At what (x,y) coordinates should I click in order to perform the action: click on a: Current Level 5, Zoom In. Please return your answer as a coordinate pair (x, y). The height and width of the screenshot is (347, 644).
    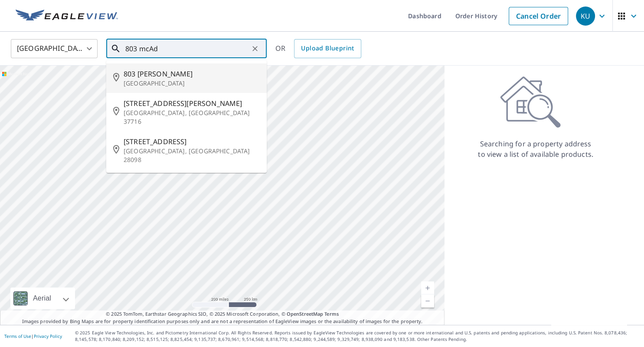
    Looking at the image, I should click on (427, 288).